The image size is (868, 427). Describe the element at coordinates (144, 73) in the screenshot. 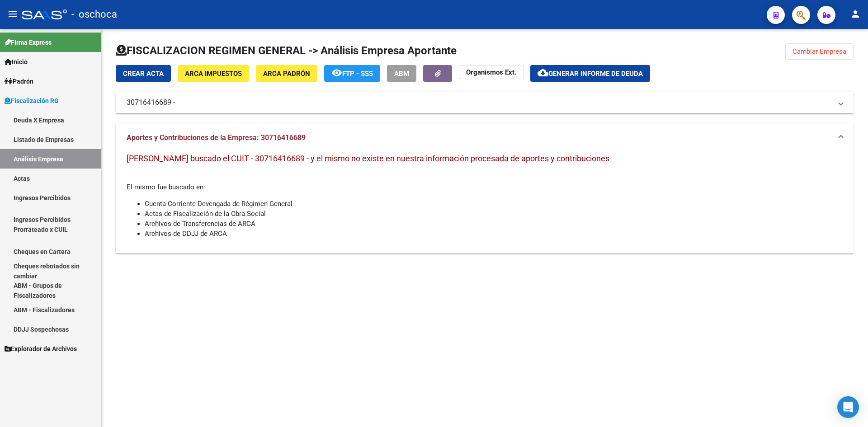

I see `span: Crear Acta` at that location.